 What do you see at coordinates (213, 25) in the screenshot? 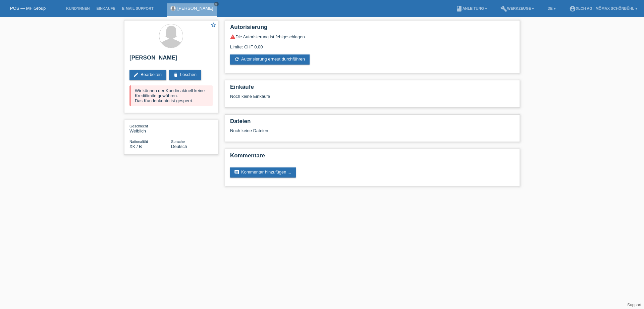
I see `i: star_border` at bounding box center [213, 25].